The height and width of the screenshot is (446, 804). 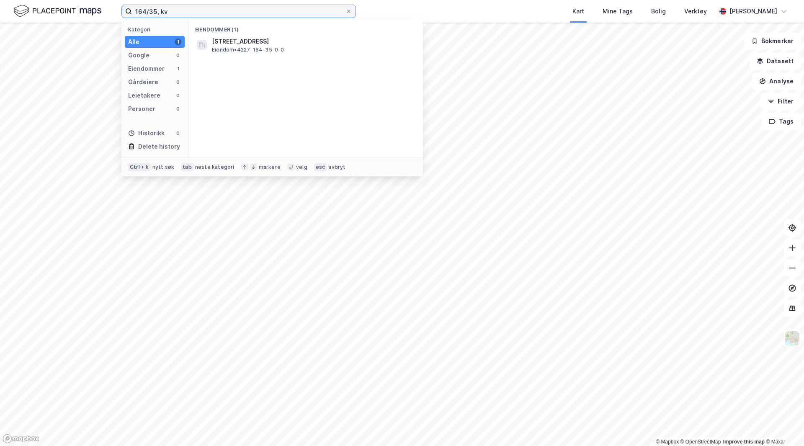 I want to click on div: Mine Tags, so click(x=617, y=11).